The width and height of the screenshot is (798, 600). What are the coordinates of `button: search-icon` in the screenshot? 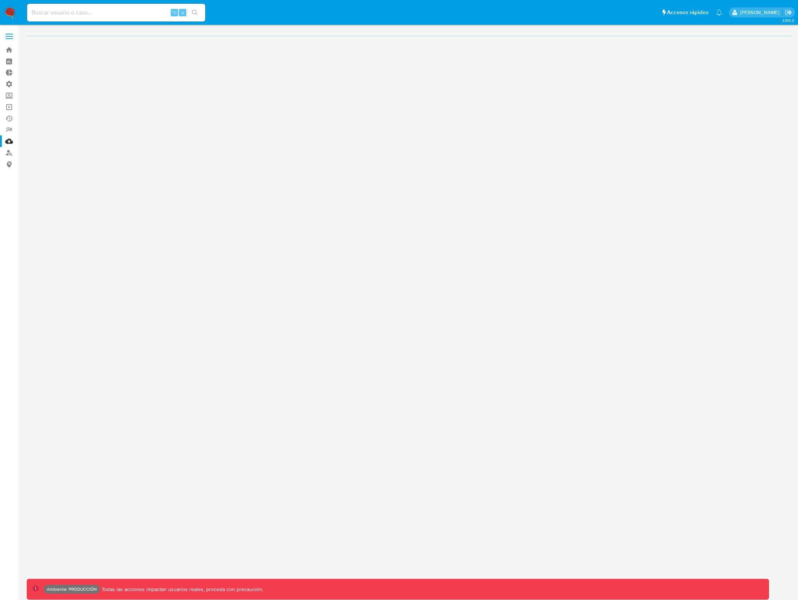 It's located at (194, 13).